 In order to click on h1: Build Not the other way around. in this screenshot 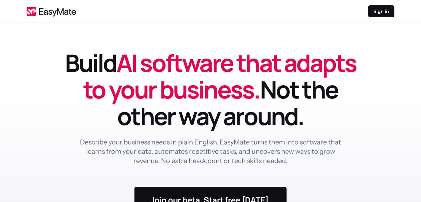, I will do `click(211, 90)`.